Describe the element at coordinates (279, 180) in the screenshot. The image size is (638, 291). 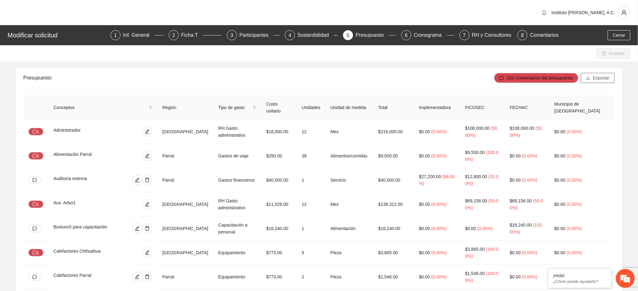
I see `td: $40,000.00` at that location.